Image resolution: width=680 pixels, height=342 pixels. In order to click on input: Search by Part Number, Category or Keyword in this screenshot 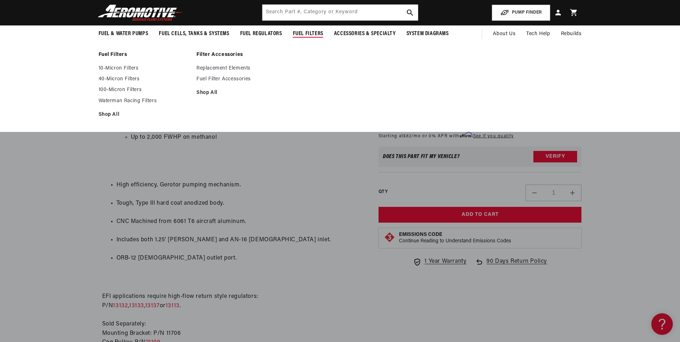, I will do `click(340, 13)`.